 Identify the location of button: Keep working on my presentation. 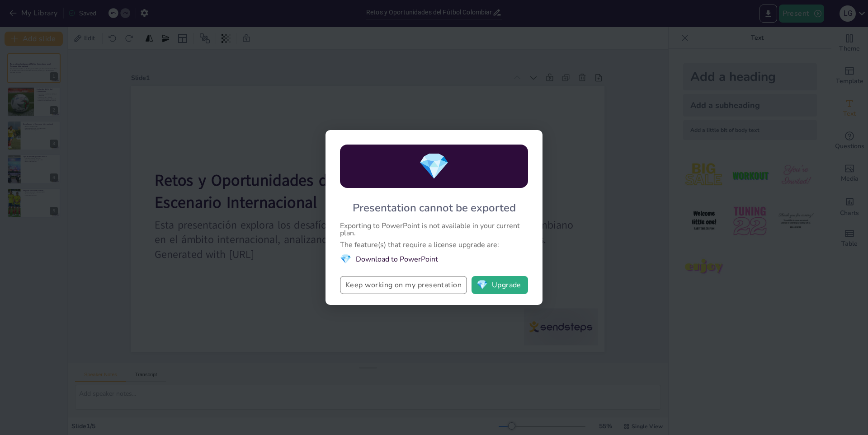
(403, 285).